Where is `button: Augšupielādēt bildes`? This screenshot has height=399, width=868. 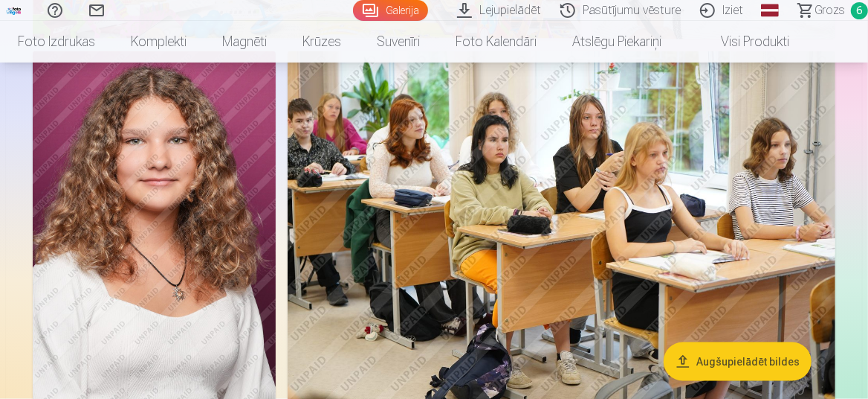
button: Augšupielādēt bildes is located at coordinates (737, 361).